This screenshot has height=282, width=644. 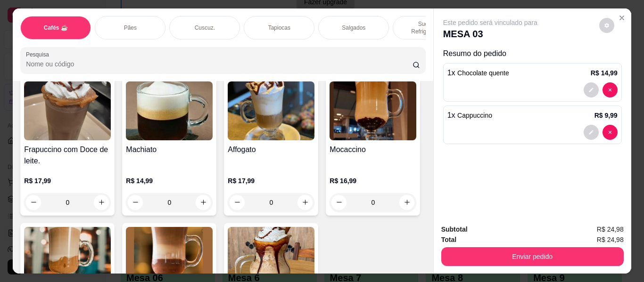 I want to click on p: Resumo do pedido, so click(x=533, y=53).